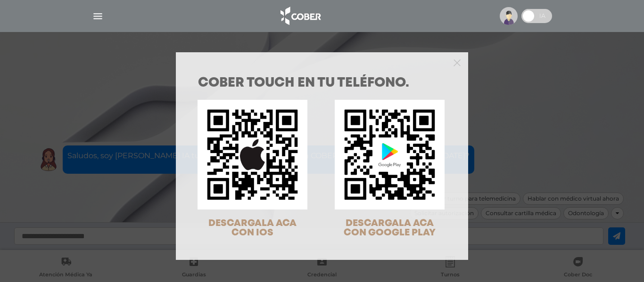  I want to click on button: Close, so click(457, 62).